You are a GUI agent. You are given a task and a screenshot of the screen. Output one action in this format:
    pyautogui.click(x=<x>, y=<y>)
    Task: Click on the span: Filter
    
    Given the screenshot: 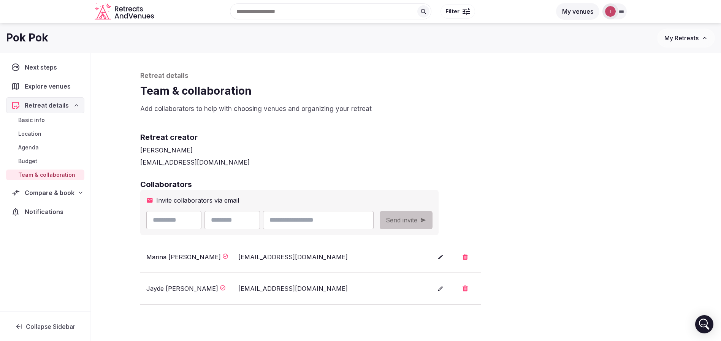 What is the action you would take?
    pyautogui.click(x=452, y=11)
    